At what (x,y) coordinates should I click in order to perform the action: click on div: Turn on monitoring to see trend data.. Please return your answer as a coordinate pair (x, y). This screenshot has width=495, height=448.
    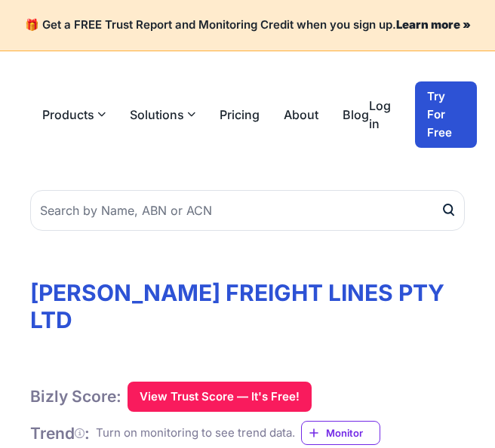
    Looking at the image, I should click on (195, 432).